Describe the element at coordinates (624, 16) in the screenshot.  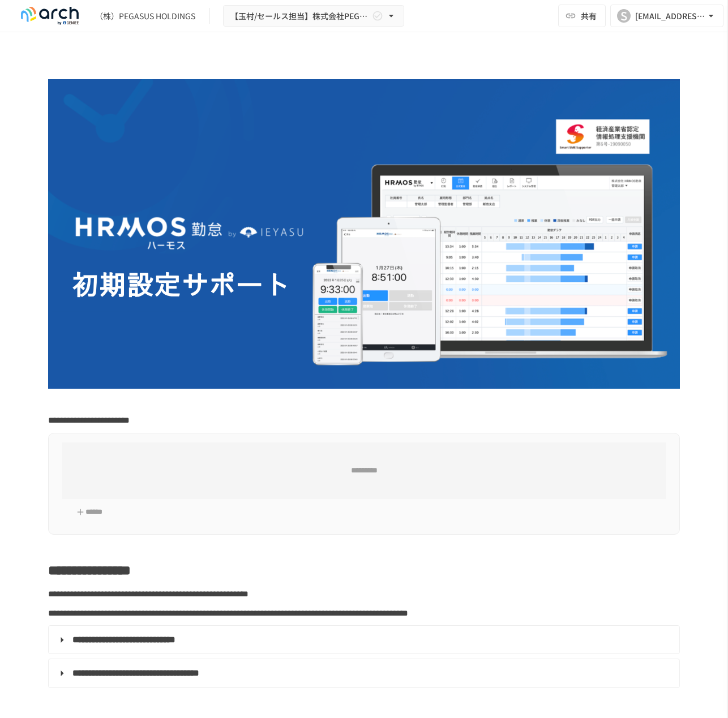
I see `div: S` at that location.